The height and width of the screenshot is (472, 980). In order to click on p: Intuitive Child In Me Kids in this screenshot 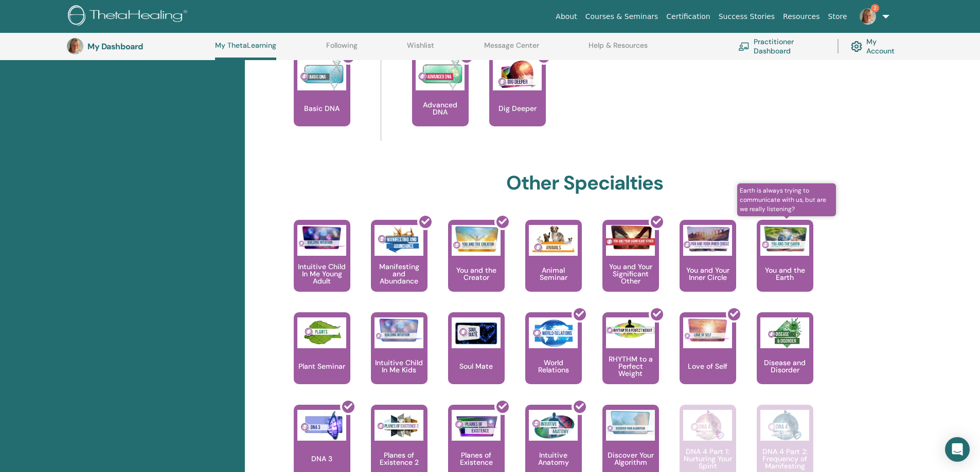, I will do `click(399, 366)`.